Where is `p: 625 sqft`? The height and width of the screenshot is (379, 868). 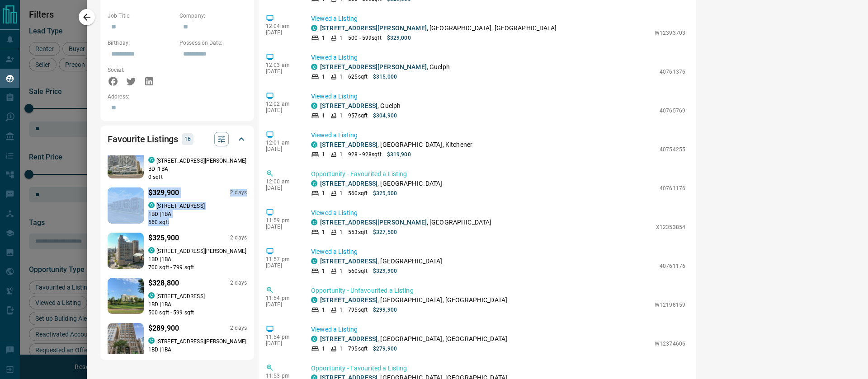
p: 625 sqft is located at coordinates (358, 77).